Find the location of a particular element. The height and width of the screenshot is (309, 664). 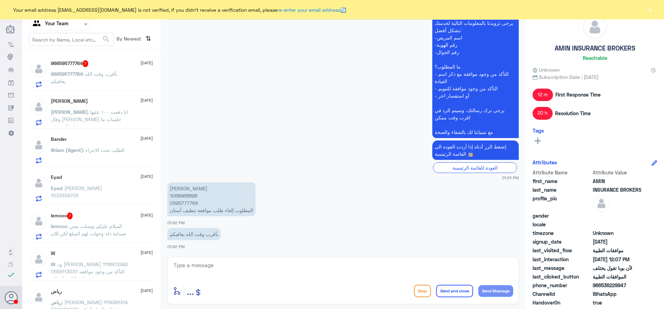

span: HandoverOn is located at coordinates (562, 302).